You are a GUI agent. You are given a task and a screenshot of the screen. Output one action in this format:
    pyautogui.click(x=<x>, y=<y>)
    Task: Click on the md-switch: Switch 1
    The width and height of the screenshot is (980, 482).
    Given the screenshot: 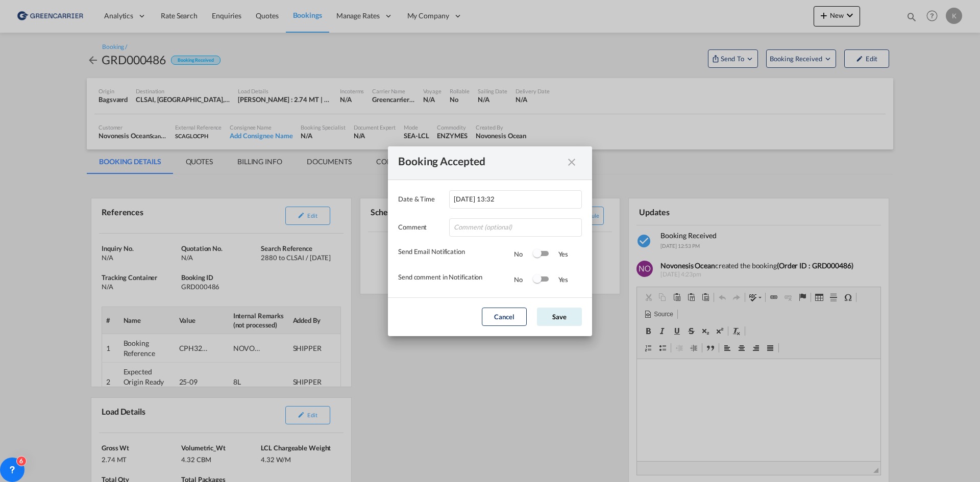 What is the action you would take?
    pyautogui.click(x=540, y=254)
    